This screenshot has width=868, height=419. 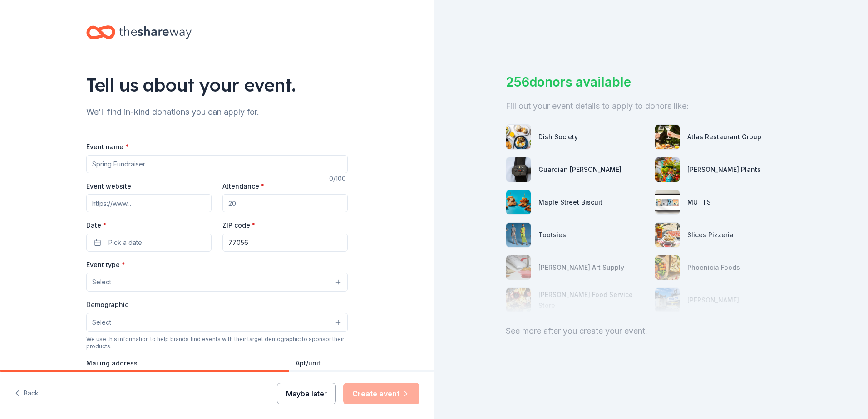 I want to click on div: MUTTS, so click(x=700, y=202).